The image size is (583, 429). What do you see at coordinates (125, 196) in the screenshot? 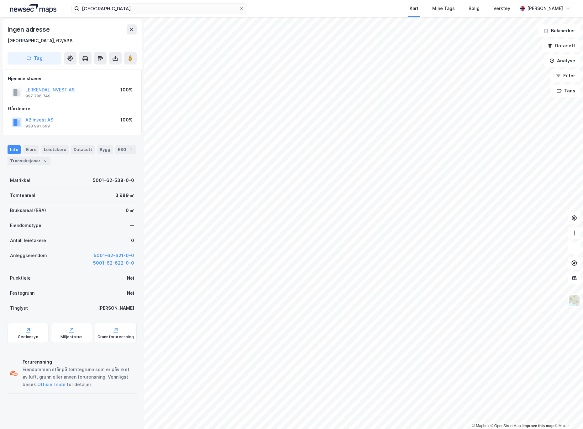
I see `div: 3 989 ㎡` at bounding box center [125, 196].